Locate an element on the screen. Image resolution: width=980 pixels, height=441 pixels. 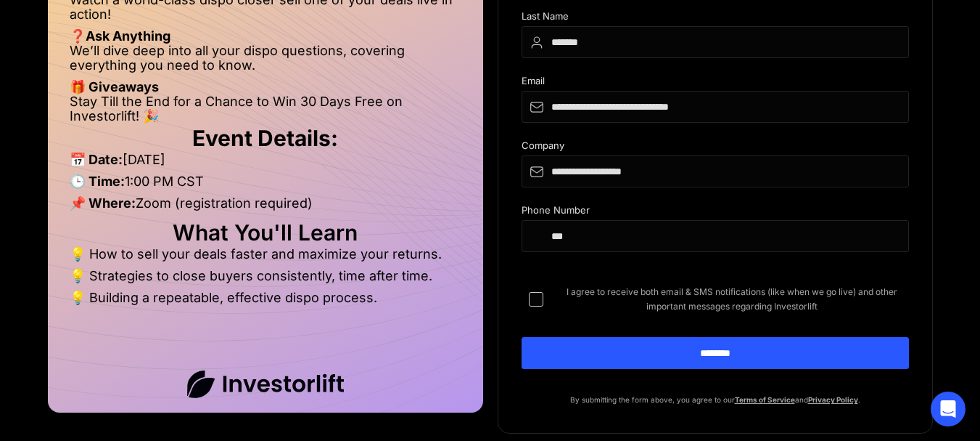
strong: Terms of Service is located at coordinates (764, 400).